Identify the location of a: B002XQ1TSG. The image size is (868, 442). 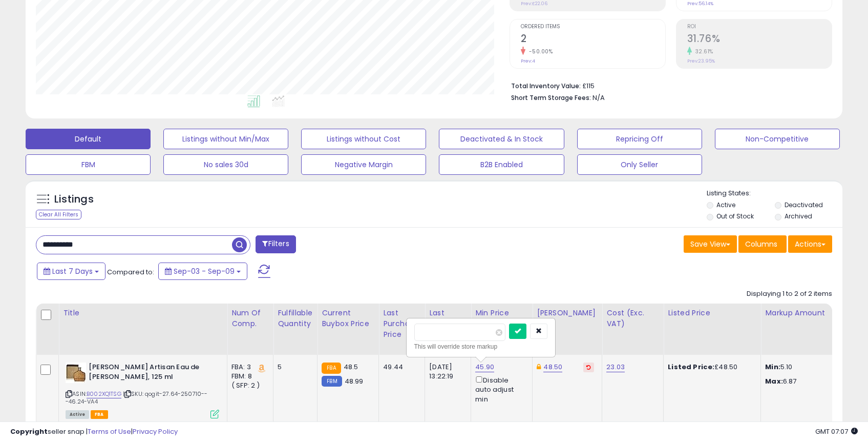
(104, 394).